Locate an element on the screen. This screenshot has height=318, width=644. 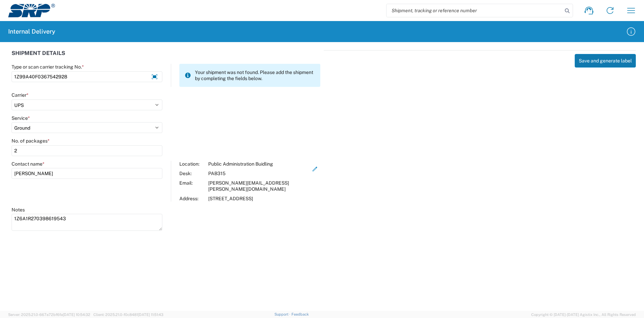
a: Feedback is located at coordinates (300, 314).